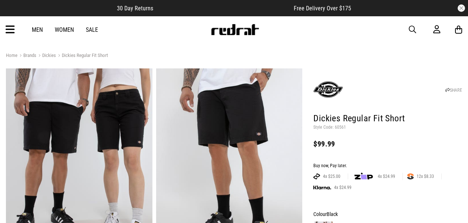  I want to click on span: 30 Day Returns, so click(135, 8).